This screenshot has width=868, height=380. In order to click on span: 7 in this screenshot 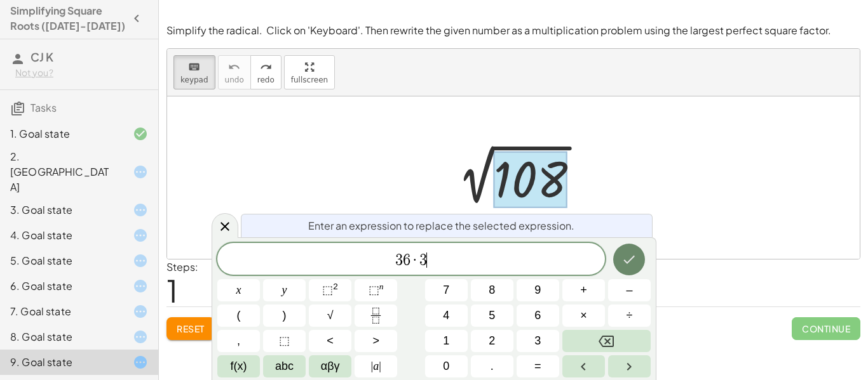, I will do `click(446, 290)`.